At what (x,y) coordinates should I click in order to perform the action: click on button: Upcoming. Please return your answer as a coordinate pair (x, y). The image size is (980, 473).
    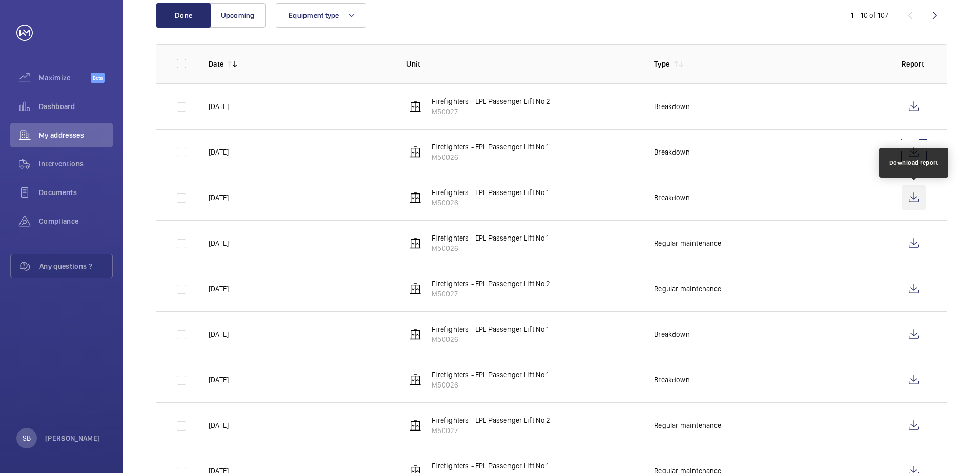
    Looking at the image, I should click on (238, 15).